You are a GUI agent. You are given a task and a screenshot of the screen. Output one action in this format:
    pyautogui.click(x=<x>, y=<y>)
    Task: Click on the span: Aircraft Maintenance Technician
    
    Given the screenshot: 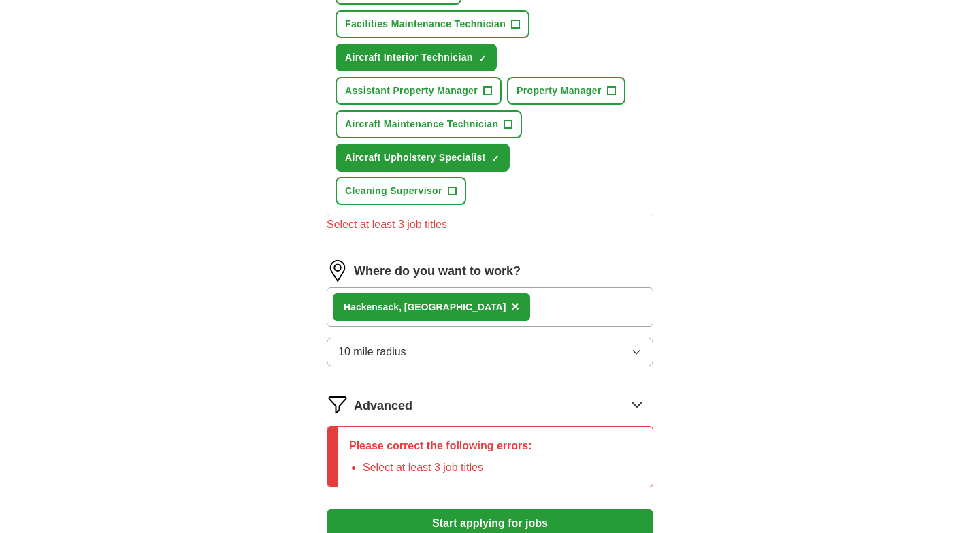 What is the action you would take?
    pyautogui.click(x=422, y=124)
    